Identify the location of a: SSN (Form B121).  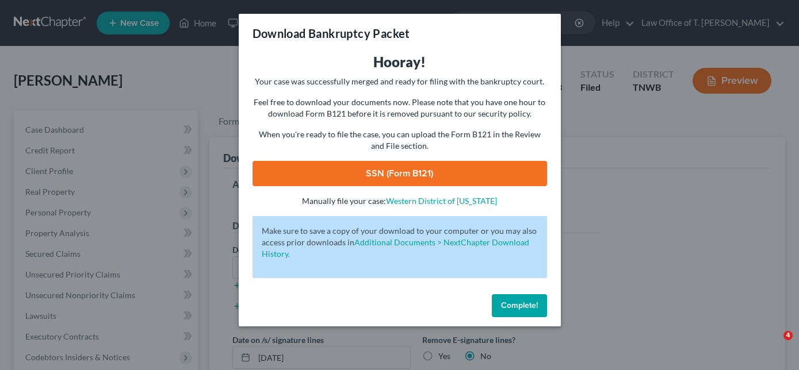
(400, 174).